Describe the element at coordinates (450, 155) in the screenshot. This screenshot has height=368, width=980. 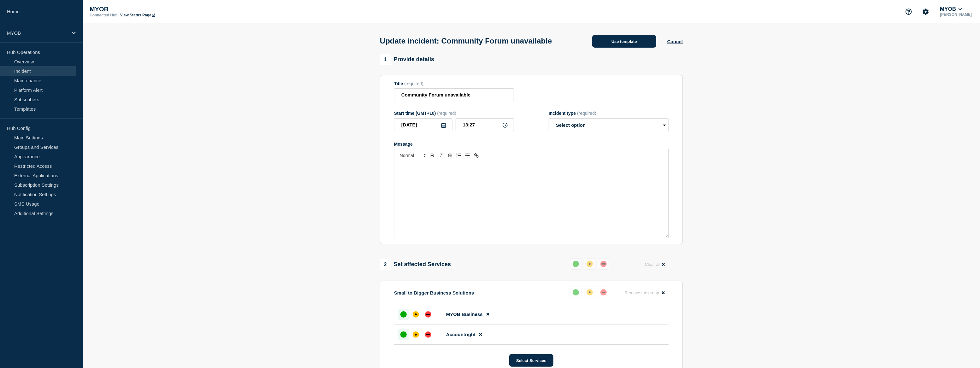
I see `button: Toggle strikethrough text` at that location.